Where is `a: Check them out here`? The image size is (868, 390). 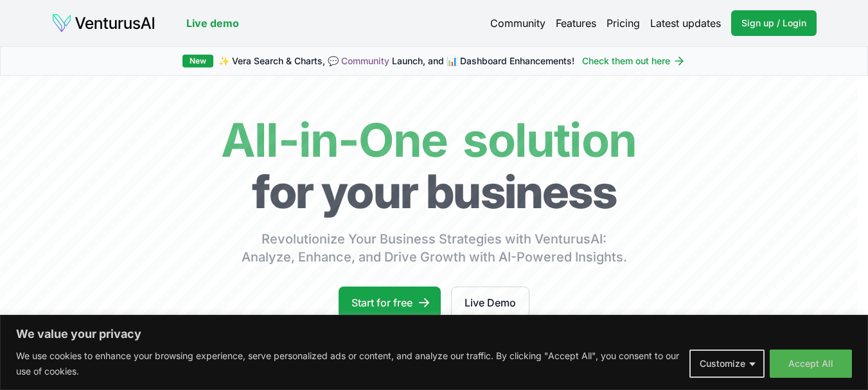
a: Check them out here is located at coordinates (633, 61).